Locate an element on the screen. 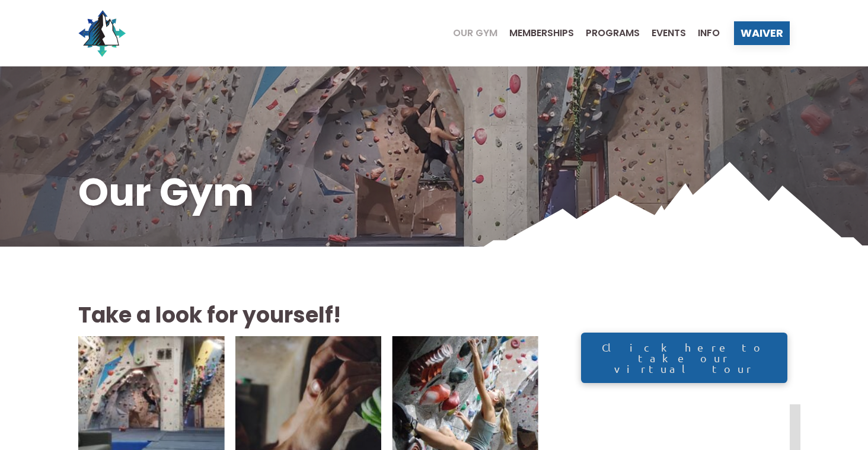 The image size is (868, 450). a: Events is located at coordinates (663, 33).